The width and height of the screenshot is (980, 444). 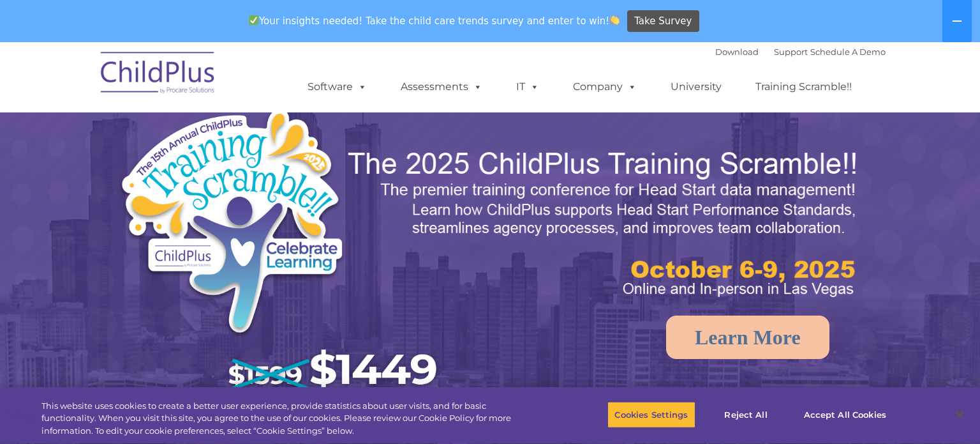 What do you see at coordinates (663, 21) in the screenshot?
I see `span: Take Survey` at bounding box center [663, 21].